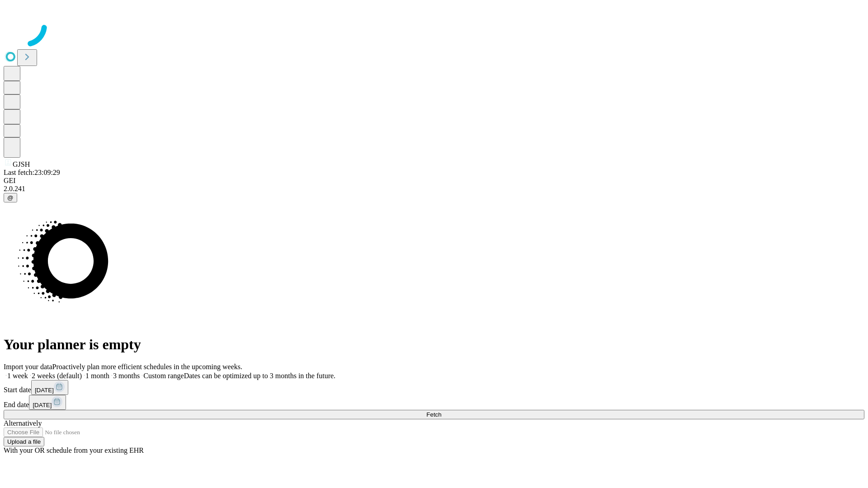  What do you see at coordinates (56, 375) in the screenshot?
I see `span: 2 weeks (default)` at bounding box center [56, 375].